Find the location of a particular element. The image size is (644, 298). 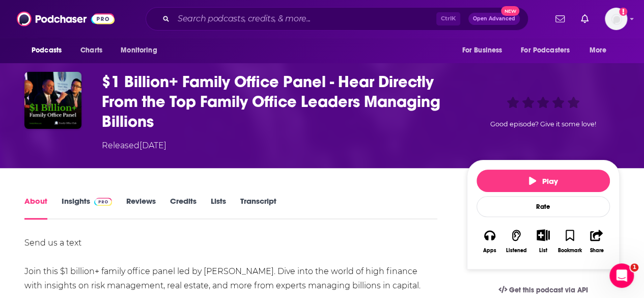

a: Podchaser - Follow, Share and Rate Podcasts is located at coordinates (66, 19).